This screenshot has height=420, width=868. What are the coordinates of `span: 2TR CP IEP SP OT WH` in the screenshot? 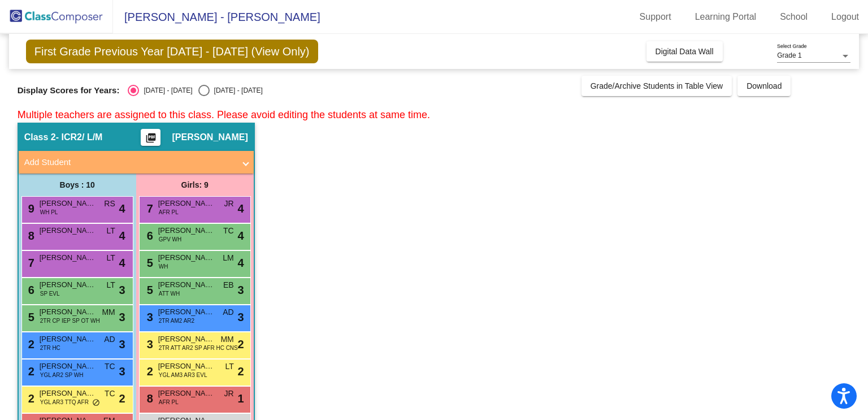 It's located at (70, 320).